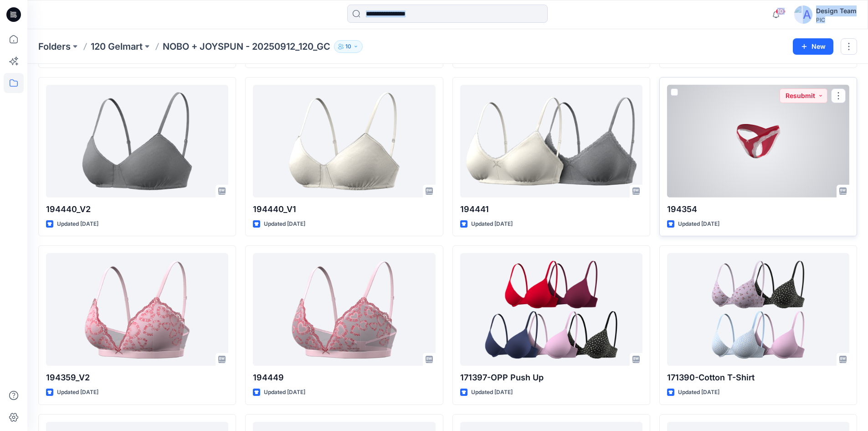 The height and width of the screenshot is (431, 868). I want to click on img: avatar, so click(803, 14).